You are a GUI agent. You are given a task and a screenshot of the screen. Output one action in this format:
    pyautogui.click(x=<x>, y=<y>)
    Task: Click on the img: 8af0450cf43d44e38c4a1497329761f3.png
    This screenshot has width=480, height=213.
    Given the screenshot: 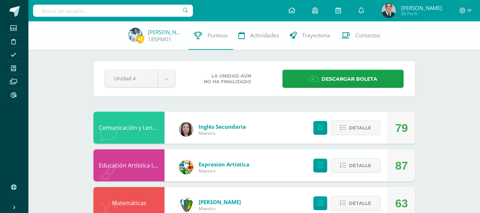 What is the action you would take?
    pyautogui.click(x=186, y=129)
    